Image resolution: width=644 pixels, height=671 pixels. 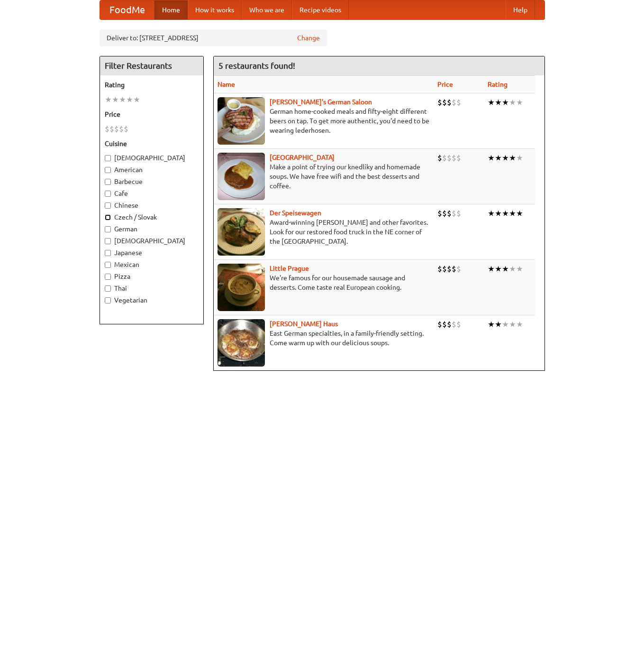 What do you see at coordinates (127, 10) in the screenshot?
I see `a: FoodMe` at bounding box center [127, 10].